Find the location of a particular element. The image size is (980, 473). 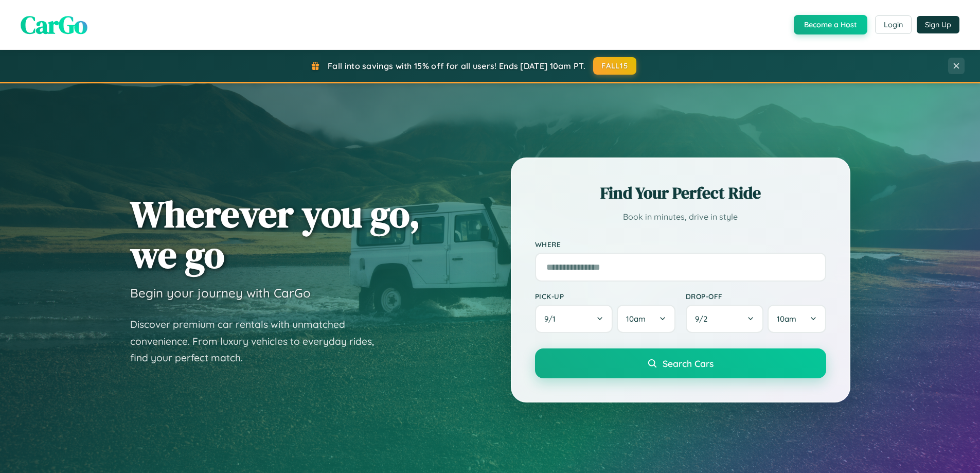

h3: Begin your journey with CarGo is located at coordinates (221, 293).